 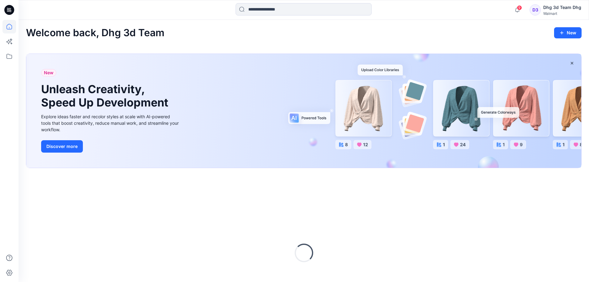 I want to click on h2: Welcome back, Dhg 3d Team, so click(x=95, y=33).